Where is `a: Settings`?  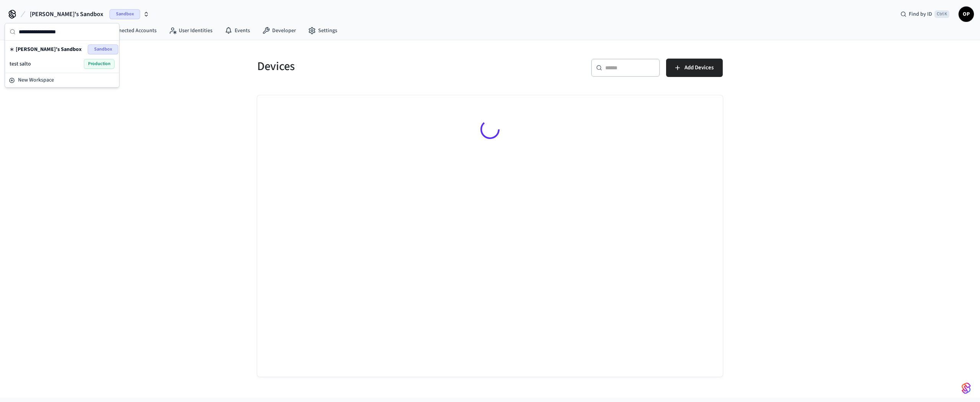
a: Settings is located at coordinates (323, 30).